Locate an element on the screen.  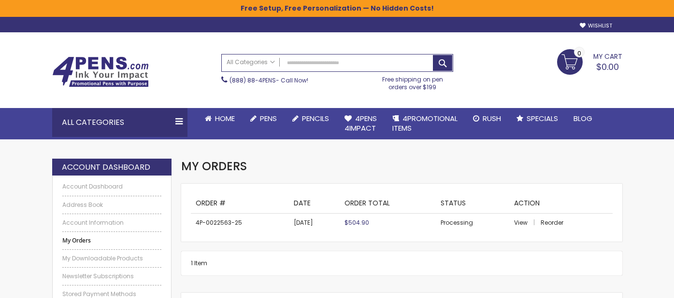
strong: Account Dashboard is located at coordinates (106, 168).